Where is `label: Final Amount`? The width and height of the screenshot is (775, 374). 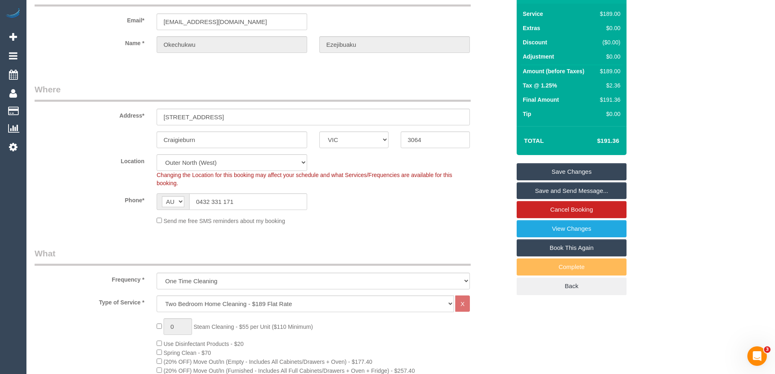 label: Final Amount is located at coordinates (541, 100).